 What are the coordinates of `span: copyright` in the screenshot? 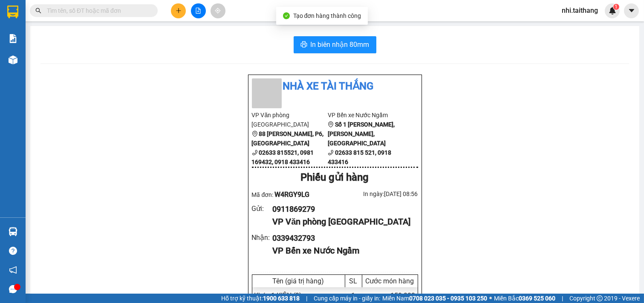 It's located at (600, 298).